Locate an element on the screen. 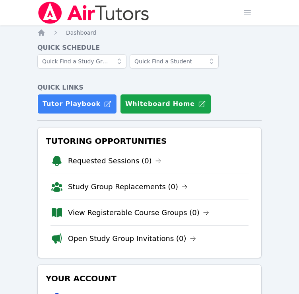 The height and width of the screenshot is (294, 299). img: Air Tutors is located at coordinates (94, 13).